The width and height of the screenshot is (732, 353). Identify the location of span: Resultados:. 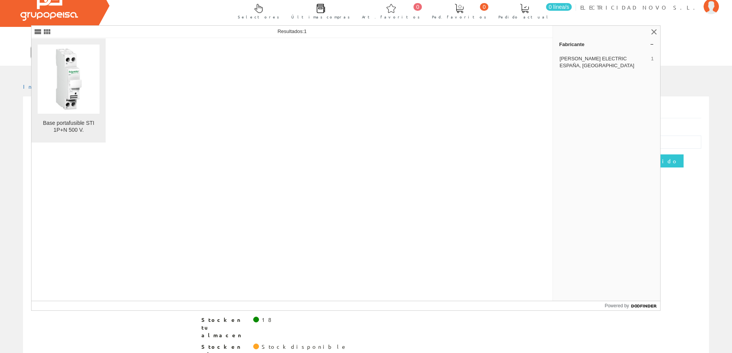
(292, 31).